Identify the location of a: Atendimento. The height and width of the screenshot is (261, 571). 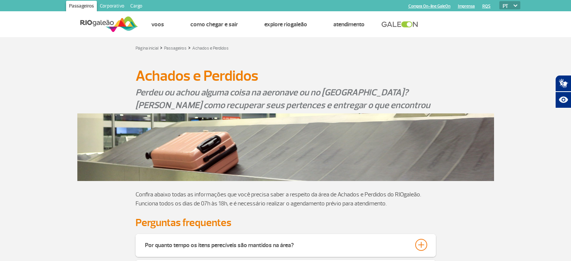
(349, 24).